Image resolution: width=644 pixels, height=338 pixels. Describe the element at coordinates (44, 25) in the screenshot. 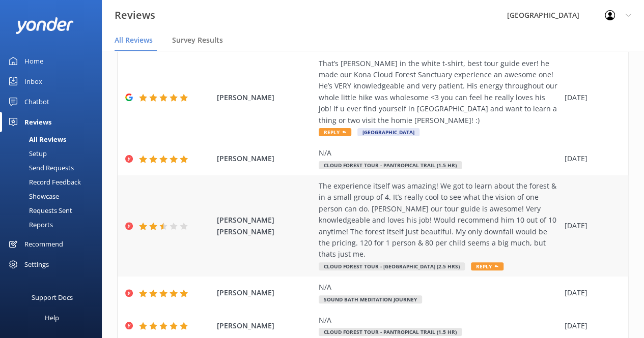

I see `img: yonder-white-logo.png` at that location.